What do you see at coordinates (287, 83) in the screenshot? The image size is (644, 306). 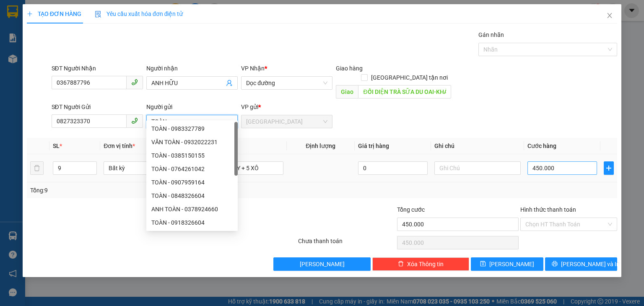 I see `span: Dọc đường` at bounding box center [287, 83].